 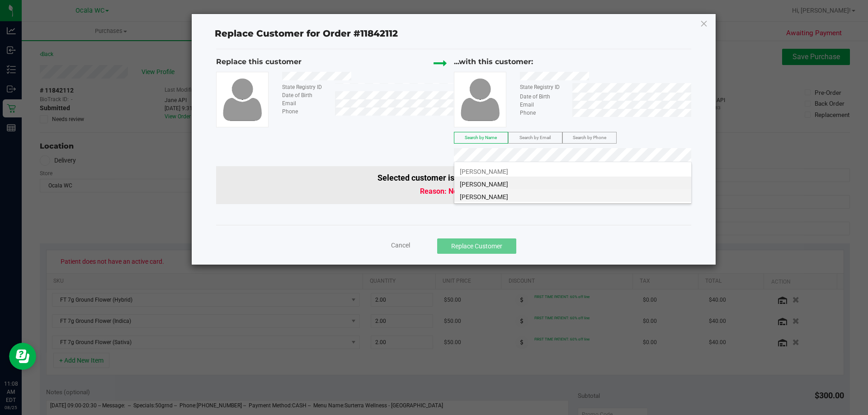 I want to click on span: Search by Email, so click(x=535, y=137).